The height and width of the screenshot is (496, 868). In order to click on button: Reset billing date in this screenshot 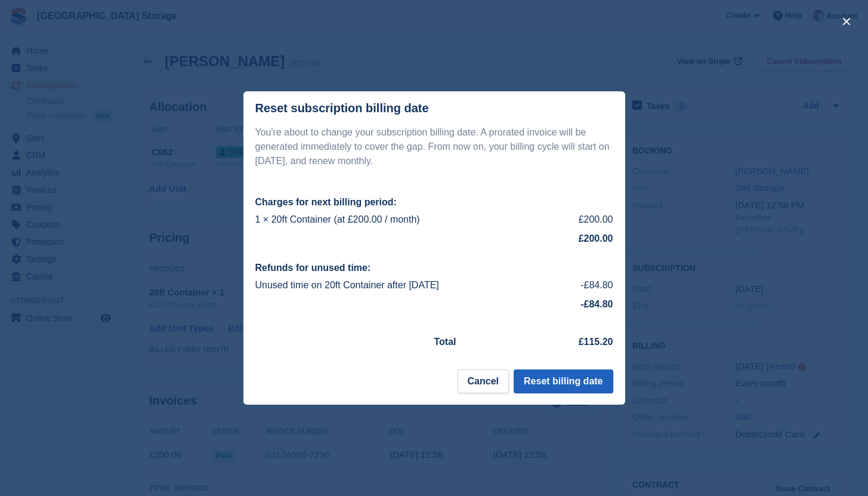, I will do `click(564, 381)`.